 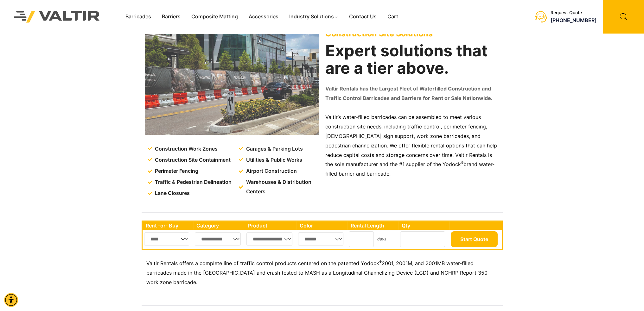 I want to click on p: Valtir’s water-filled barricades can be assembled to meet various construction site needs, includ..., so click(x=412, y=146).